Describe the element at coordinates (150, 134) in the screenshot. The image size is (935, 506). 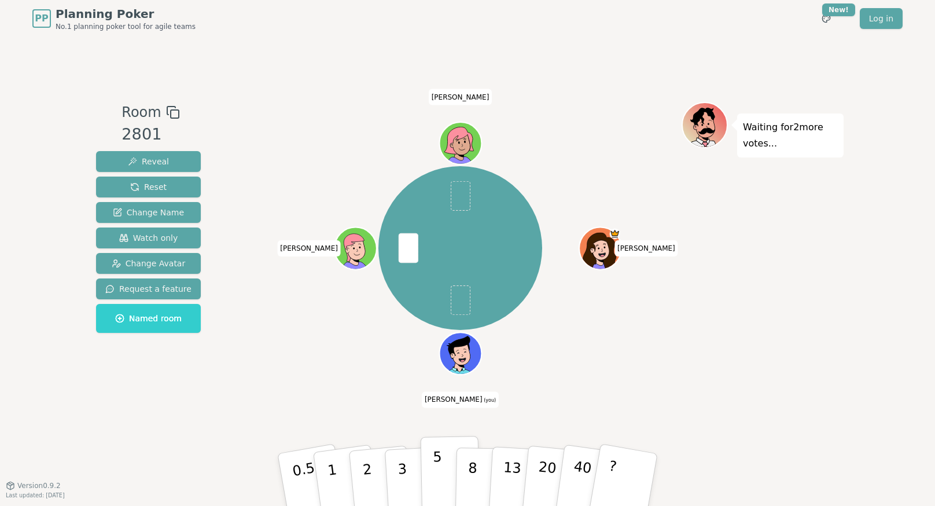
I see `div: 2801` at that location.